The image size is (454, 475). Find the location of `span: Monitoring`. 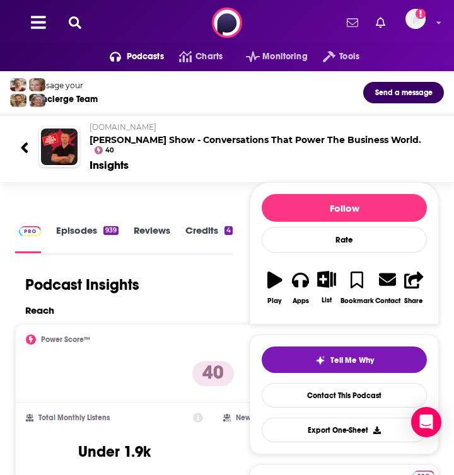

span: Monitoring is located at coordinates (284, 57).